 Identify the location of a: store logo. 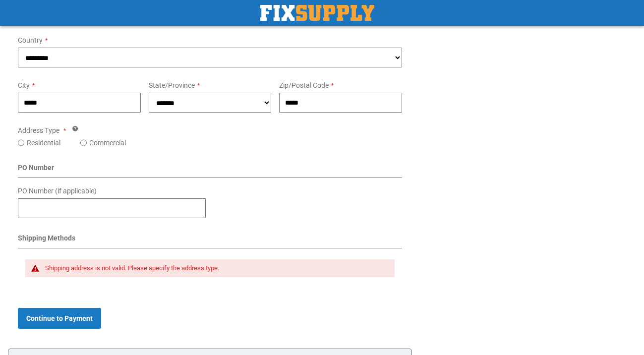
(318, 13).